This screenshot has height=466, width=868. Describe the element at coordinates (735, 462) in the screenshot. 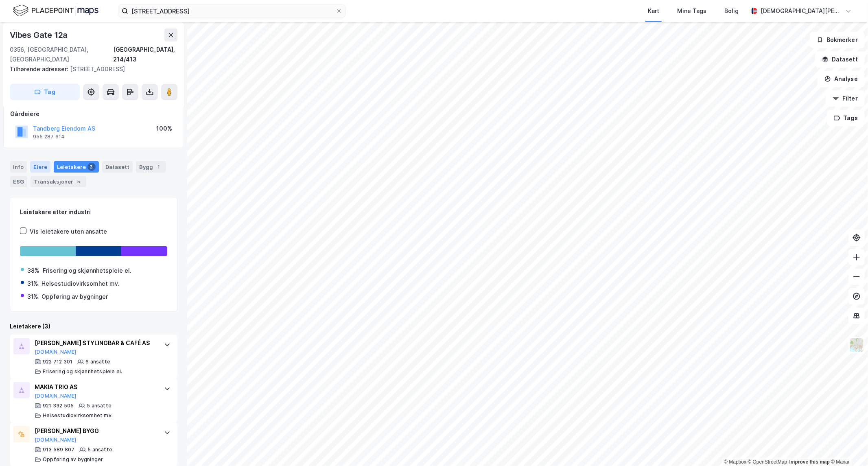

I see `a: Mapbox` at that location.